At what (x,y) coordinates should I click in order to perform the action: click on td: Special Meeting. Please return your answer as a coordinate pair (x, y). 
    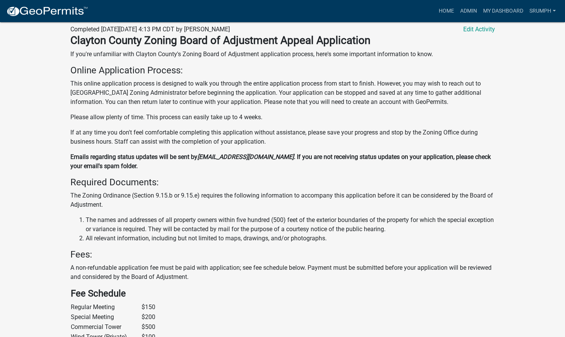
    Looking at the image, I should click on (106, 317).